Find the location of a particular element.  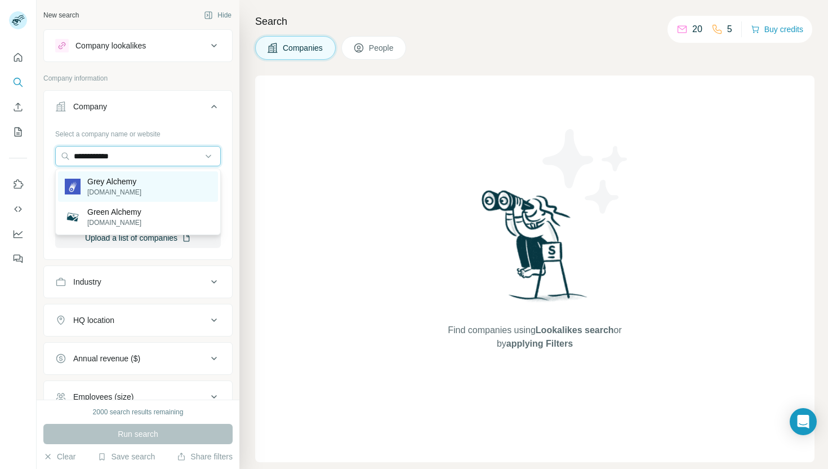

button: Upload a list of companies is located at coordinates (138, 238).